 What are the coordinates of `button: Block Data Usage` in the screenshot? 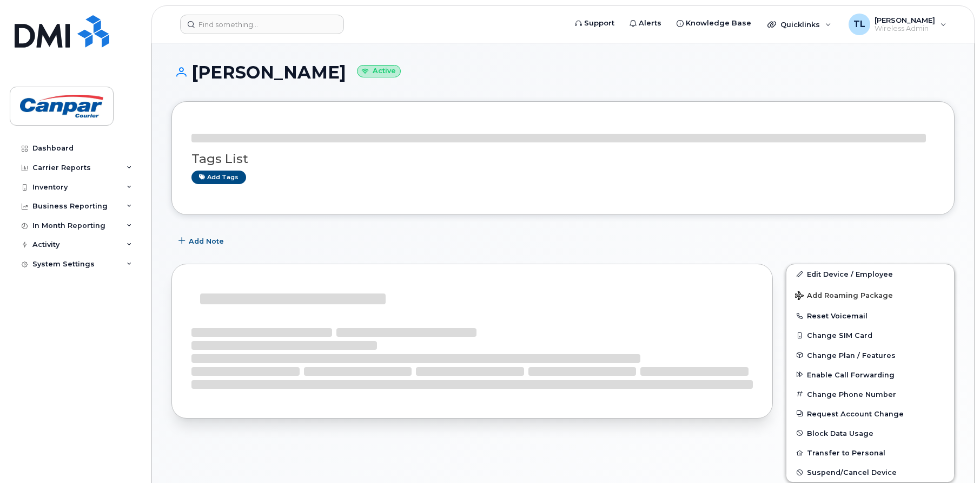 It's located at (870, 433).